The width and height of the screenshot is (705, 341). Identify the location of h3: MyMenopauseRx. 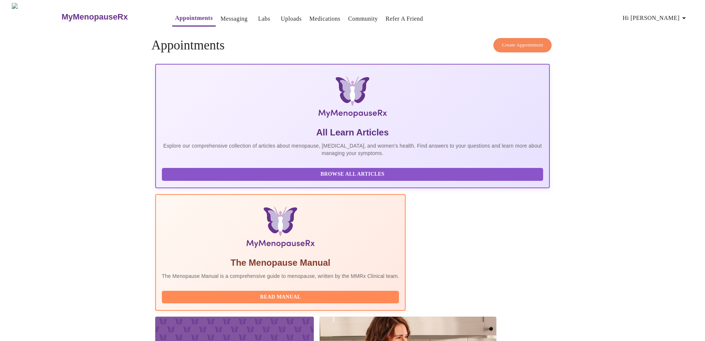
(95, 17).